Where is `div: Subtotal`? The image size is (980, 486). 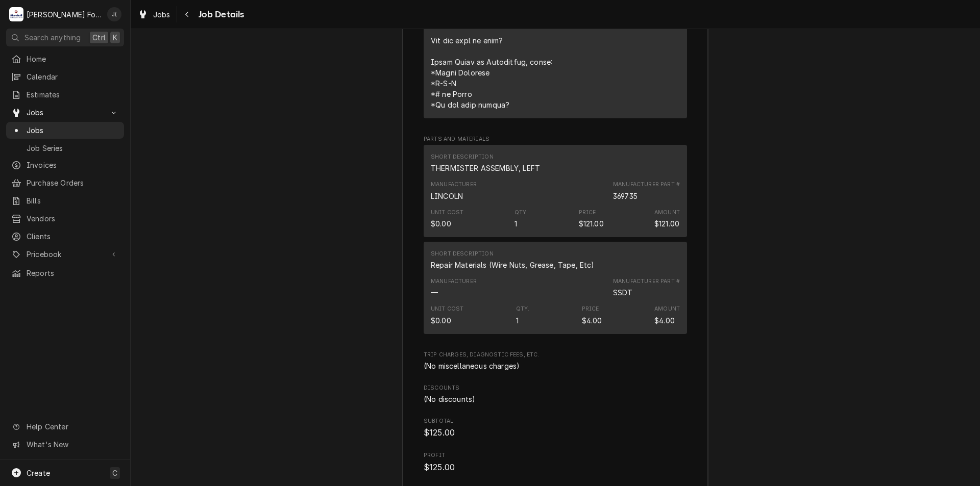
div: Subtotal is located at coordinates (555, 428).